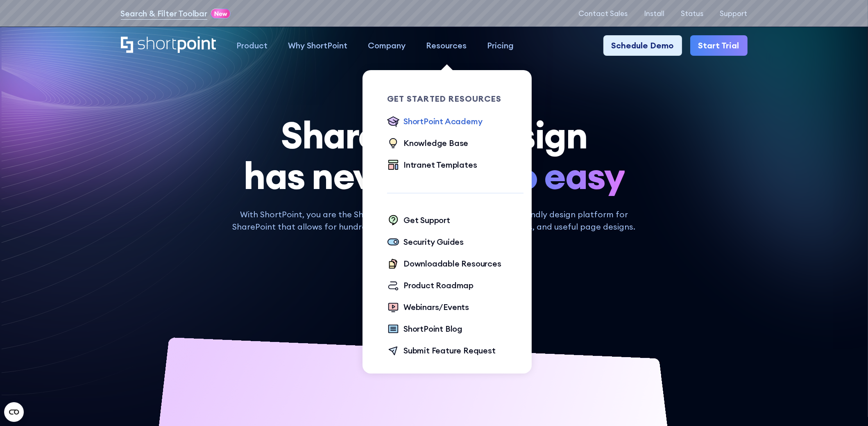 The image size is (868, 426). What do you see at coordinates (446, 45) in the screenshot?
I see `a: Resources` at bounding box center [446, 45].